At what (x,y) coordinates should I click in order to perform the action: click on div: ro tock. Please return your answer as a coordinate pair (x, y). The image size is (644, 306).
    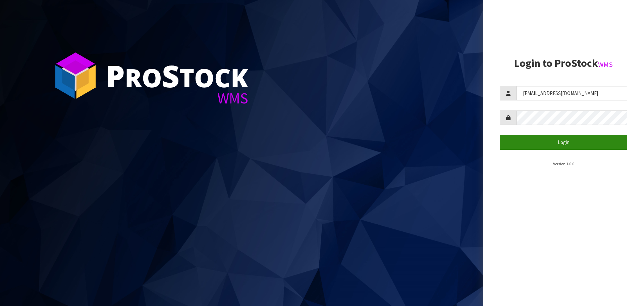
    Looking at the image, I should click on (177, 75).